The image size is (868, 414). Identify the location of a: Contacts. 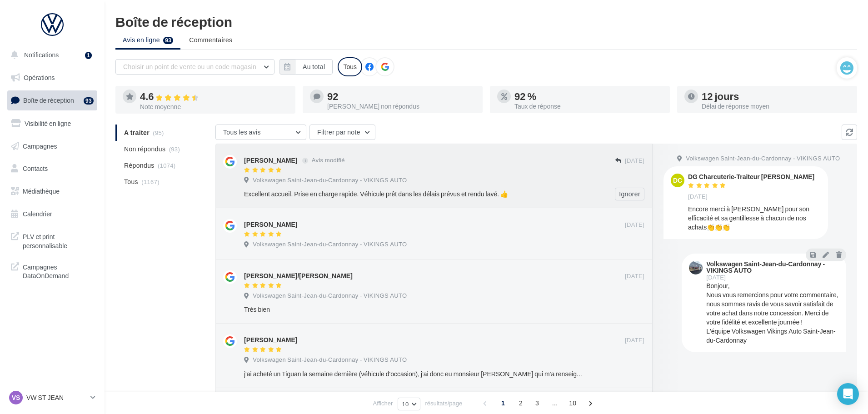
(52, 169).